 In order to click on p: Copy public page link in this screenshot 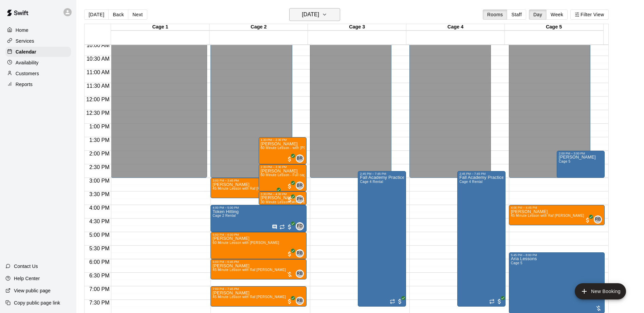, I will do `click(37, 303)`.